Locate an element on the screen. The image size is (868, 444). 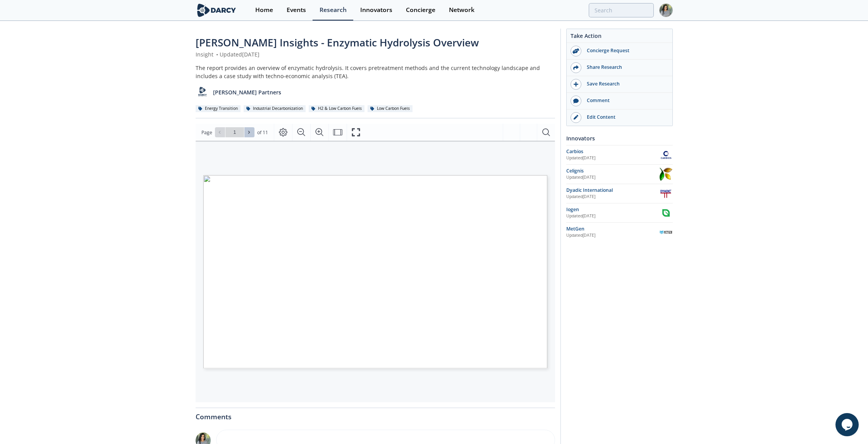
div: Research is located at coordinates (333, 10).